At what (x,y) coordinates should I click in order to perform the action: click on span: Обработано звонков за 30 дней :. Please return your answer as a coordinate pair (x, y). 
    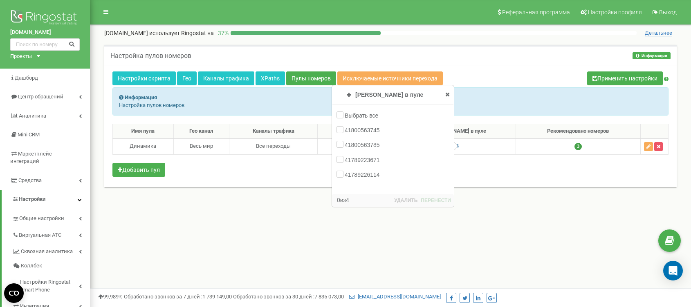
    Looking at the image, I should click on (288, 297).